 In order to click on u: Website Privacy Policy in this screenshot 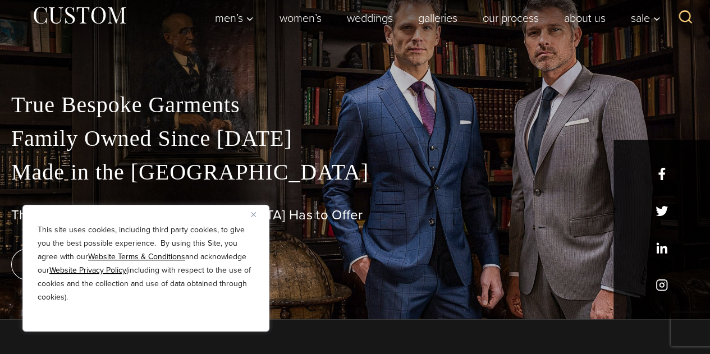, I will do `click(88, 270)`.